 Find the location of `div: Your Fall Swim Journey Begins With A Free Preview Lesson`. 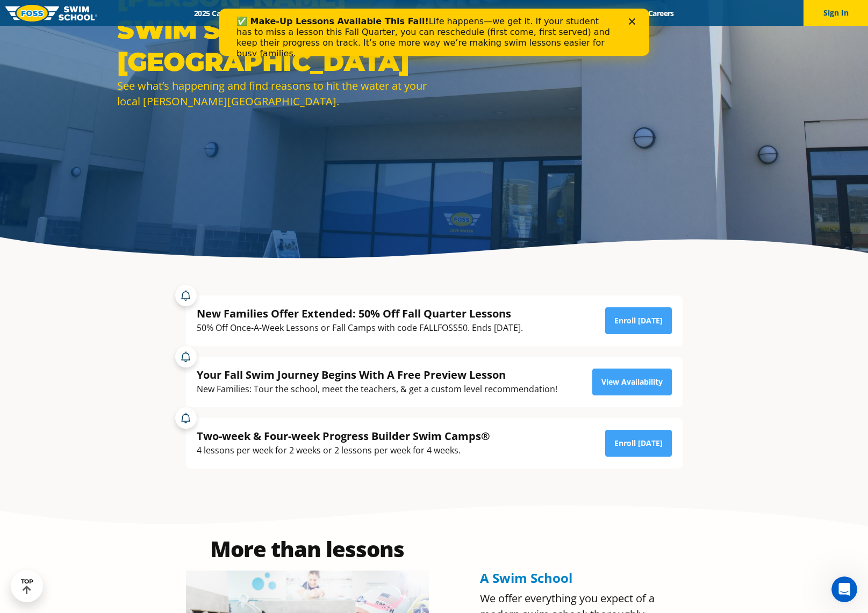

div: Your Fall Swim Journey Begins With A Free Preview Lesson is located at coordinates (377, 375).